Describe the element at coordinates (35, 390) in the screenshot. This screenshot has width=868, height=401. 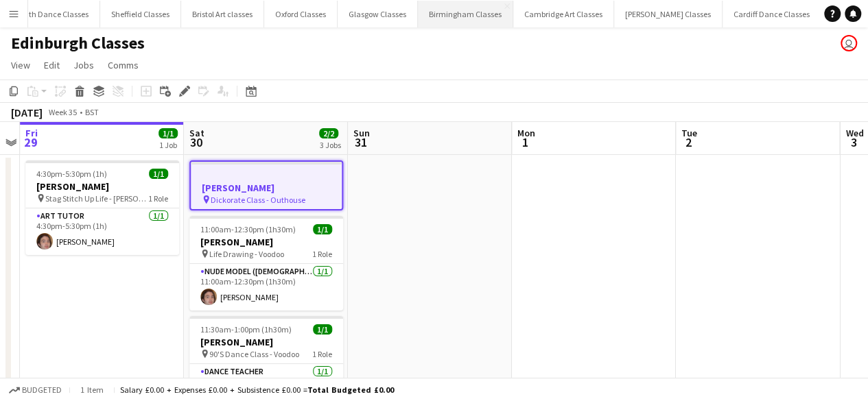
I see `button: Budgeted` at that location.